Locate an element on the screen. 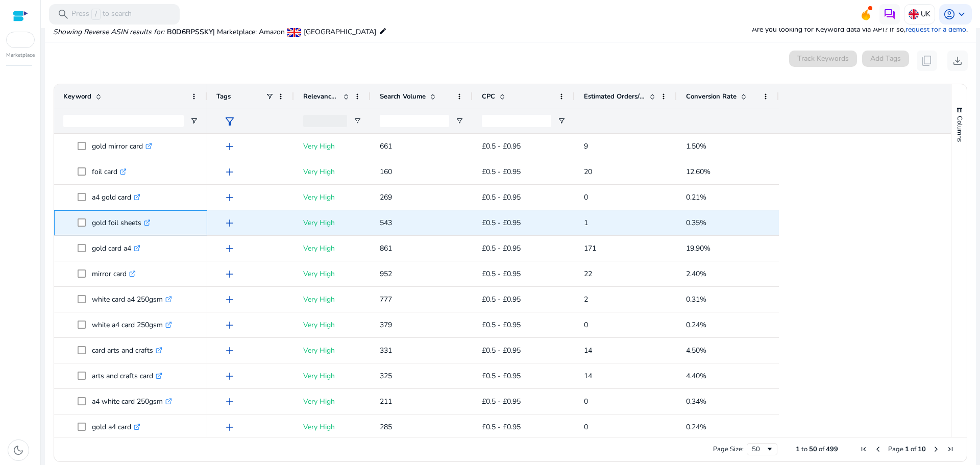 Image resolution: width=980 pixels, height=465 pixels. span: Search Volume is located at coordinates (403, 96).